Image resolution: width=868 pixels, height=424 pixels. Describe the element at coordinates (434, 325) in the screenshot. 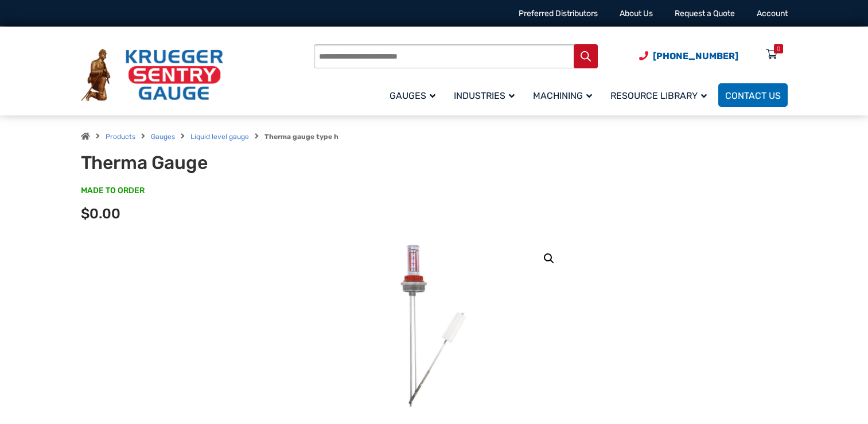

I see `img: Therma Gauge` at that location.